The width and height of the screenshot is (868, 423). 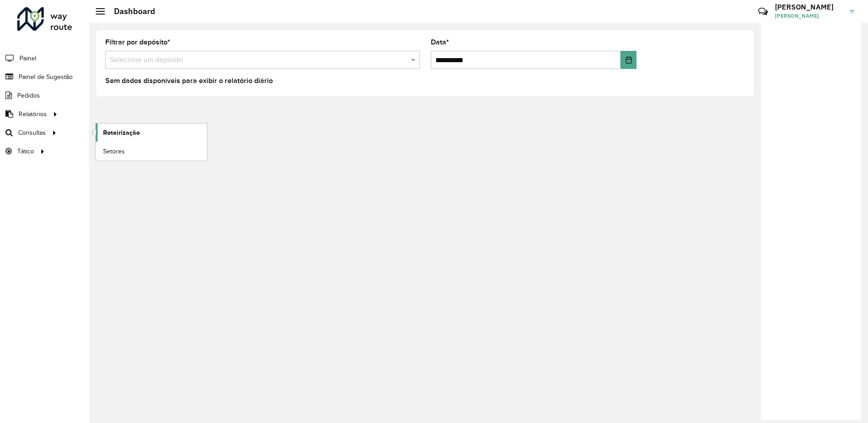 I want to click on a: Setores, so click(x=151, y=151).